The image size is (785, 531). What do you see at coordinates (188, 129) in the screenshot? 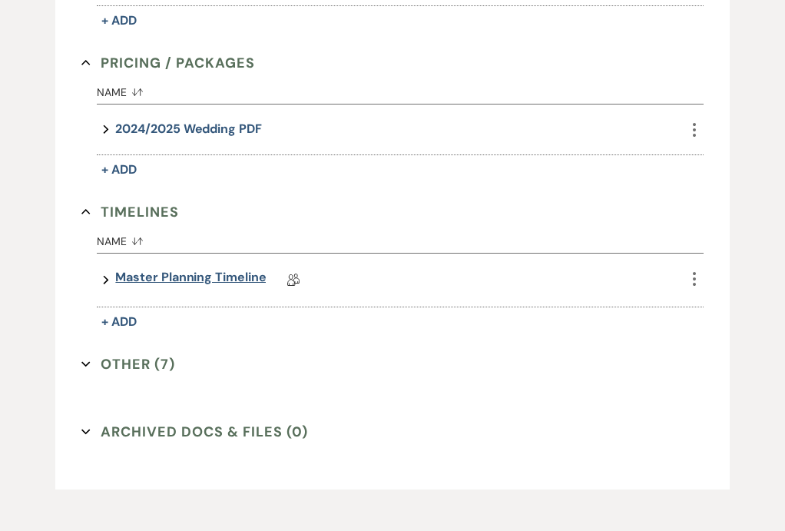
I see `button: 2024/2025 Wedding PDF` at bounding box center [188, 129].